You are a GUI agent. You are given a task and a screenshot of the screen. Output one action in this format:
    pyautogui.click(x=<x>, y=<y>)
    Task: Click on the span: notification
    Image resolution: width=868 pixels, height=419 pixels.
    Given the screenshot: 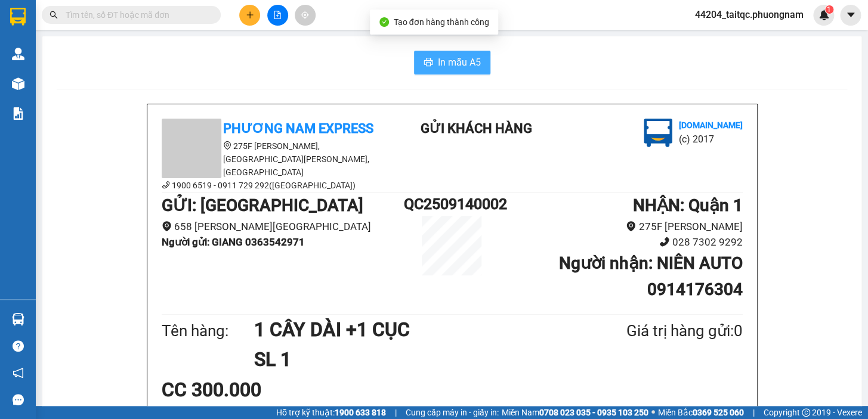 What is the action you would take?
    pyautogui.click(x=18, y=373)
    